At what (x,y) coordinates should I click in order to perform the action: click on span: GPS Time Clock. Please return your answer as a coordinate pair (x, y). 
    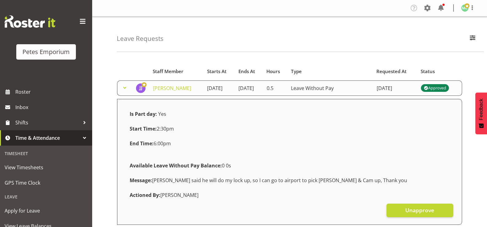
    Looking at the image, I should click on (46, 183).